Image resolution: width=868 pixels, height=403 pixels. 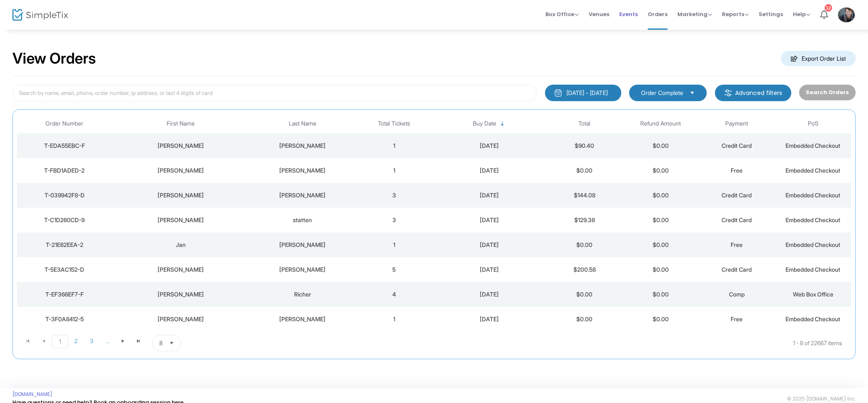 What do you see at coordinates (585, 270) in the screenshot?
I see `td: $200.58` at bounding box center [585, 270].